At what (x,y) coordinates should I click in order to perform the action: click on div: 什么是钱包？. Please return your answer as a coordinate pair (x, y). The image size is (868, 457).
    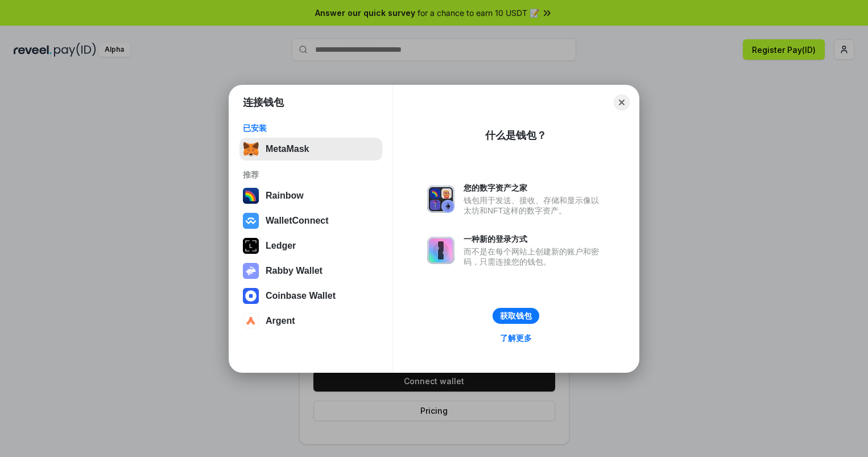
    Looking at the image, I should click on (516, 135).